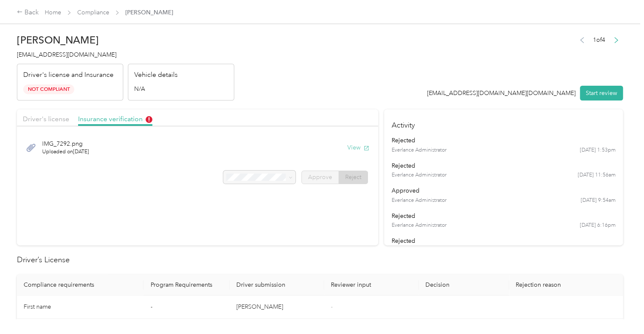 This screenshot has height=334, width=644. I want to click on span: Not Compliant, so click(49, 89).